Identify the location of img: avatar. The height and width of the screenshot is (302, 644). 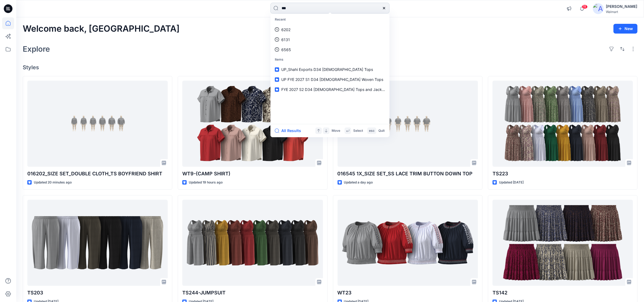
(598, 9).